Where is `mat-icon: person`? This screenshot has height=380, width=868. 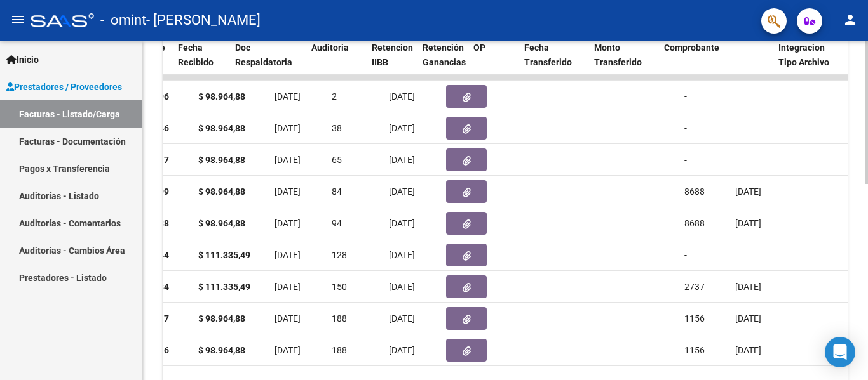 mat-icon: person is located at coordinates (850, 20).